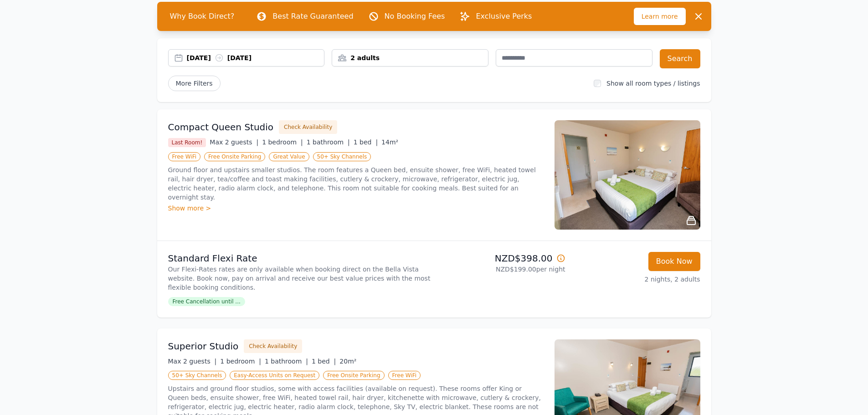 Image resolution: width=868 pixels, height=415 pixels. Describe the element at coordinates (274, 375) in the screenshot. I see `span: Easy-Access Units on Request` at that location.